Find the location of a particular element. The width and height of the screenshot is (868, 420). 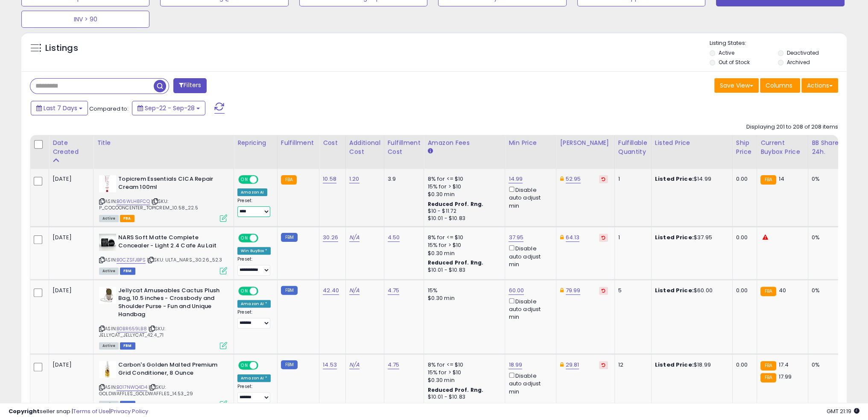

a: 42.40 is located at coordinates (331, 290).